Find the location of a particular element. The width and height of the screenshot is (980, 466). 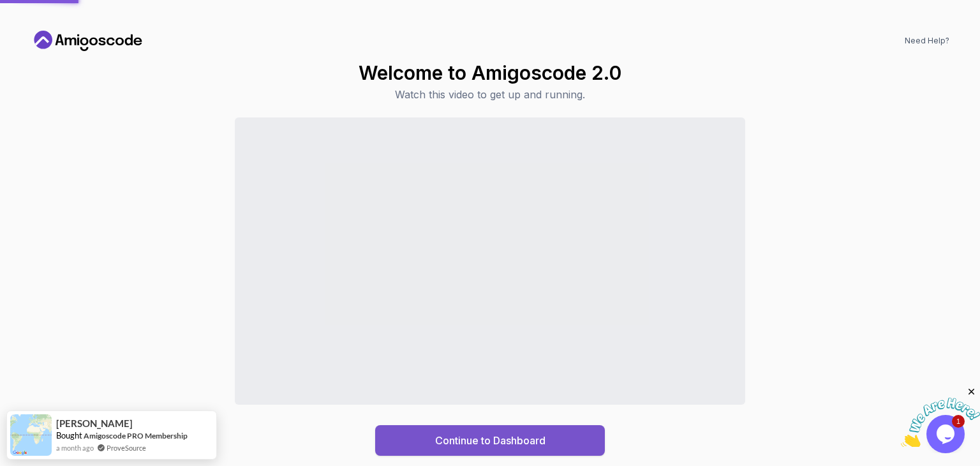

div: Continue to Dashboard is located at coordinates (490, 440).